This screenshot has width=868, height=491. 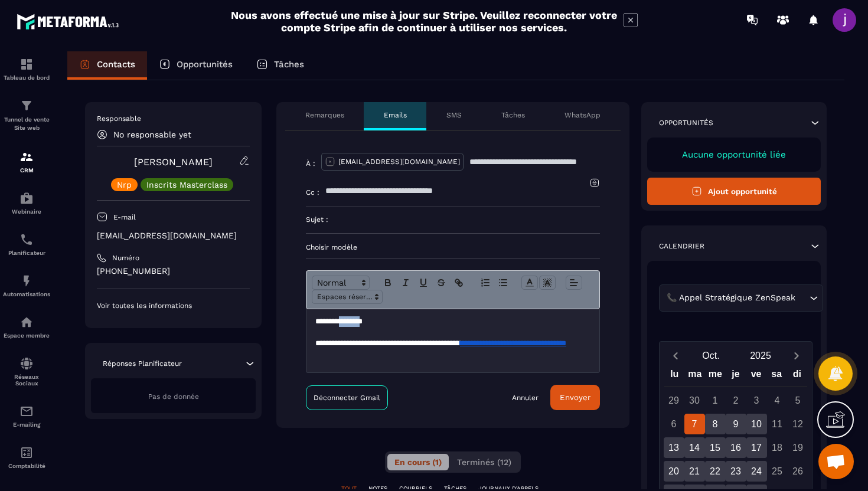 What do you see at coordinates (27, 458) in the screenshot?
I see `a: accountantaccountantComptabilité` at bounding box center [27, 458].